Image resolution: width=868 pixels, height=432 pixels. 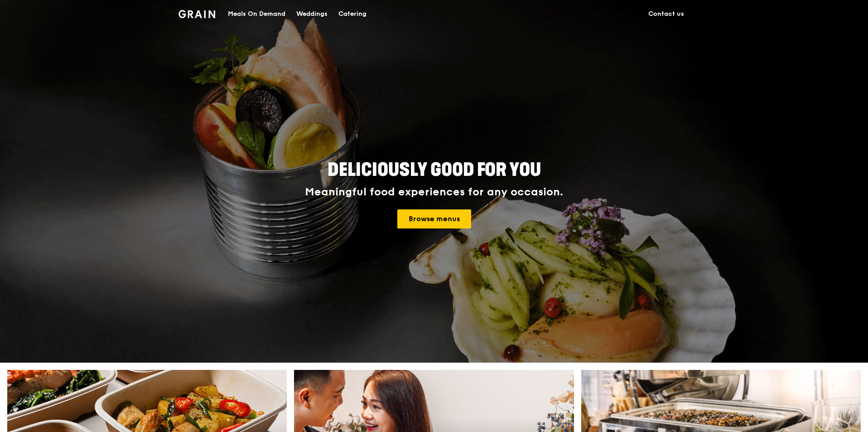 I want to click on div: Catering, so click(x=352, y=14).